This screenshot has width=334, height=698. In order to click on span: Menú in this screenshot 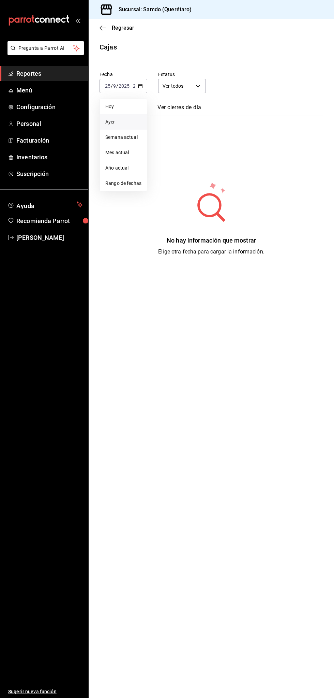, I will do `click(49, 90)`.